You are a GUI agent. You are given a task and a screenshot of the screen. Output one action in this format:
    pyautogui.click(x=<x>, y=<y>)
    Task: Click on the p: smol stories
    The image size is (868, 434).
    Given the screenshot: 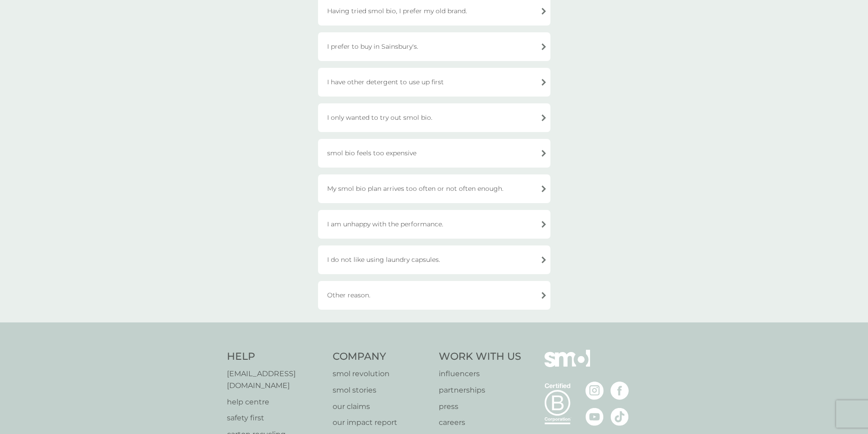 What is the action you would take?
    pyautogui.click(x=381, y=390)
    